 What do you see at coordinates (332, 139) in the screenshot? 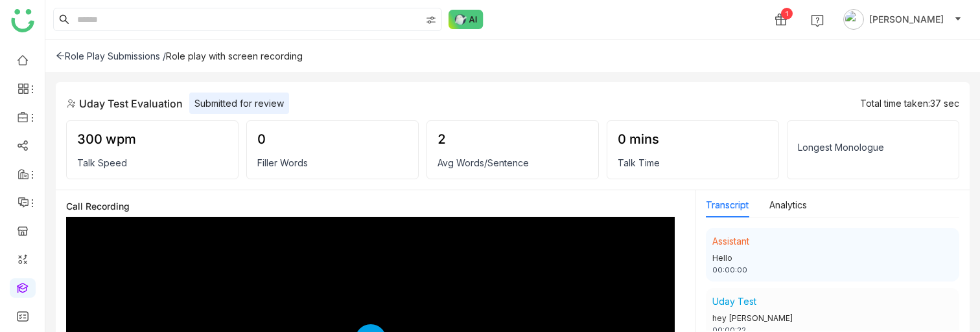
I see `div: 0` at bounding box center [332, 139].